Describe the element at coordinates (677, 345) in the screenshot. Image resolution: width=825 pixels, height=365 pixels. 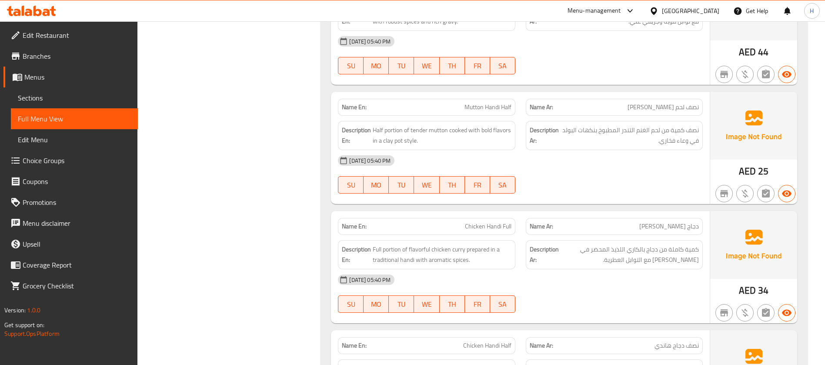
I see `span: نصف دجاج هاندي` at that location.